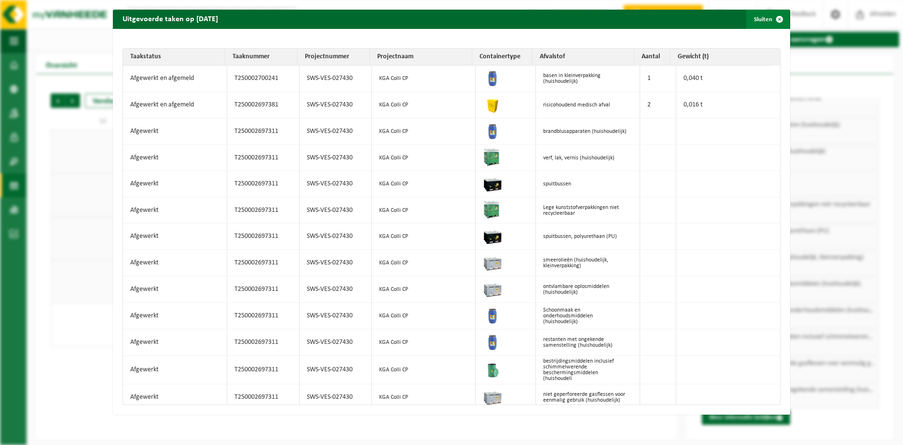  I want to click on td: risicohoudend medisch afval, so click(588, 105).